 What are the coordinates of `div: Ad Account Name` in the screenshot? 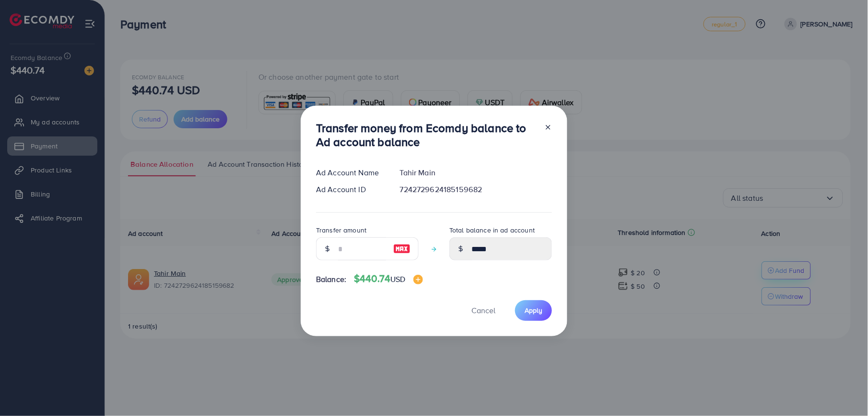 It's located at (350, 173).